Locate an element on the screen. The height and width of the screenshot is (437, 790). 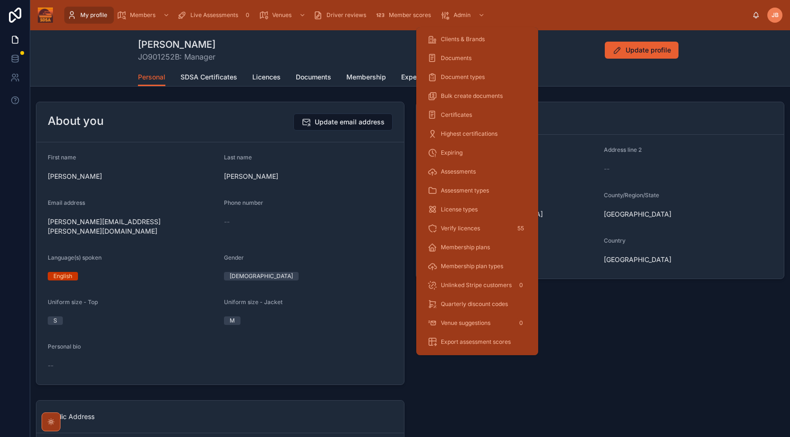
span: Phone number is located at coordinates (243, 202).